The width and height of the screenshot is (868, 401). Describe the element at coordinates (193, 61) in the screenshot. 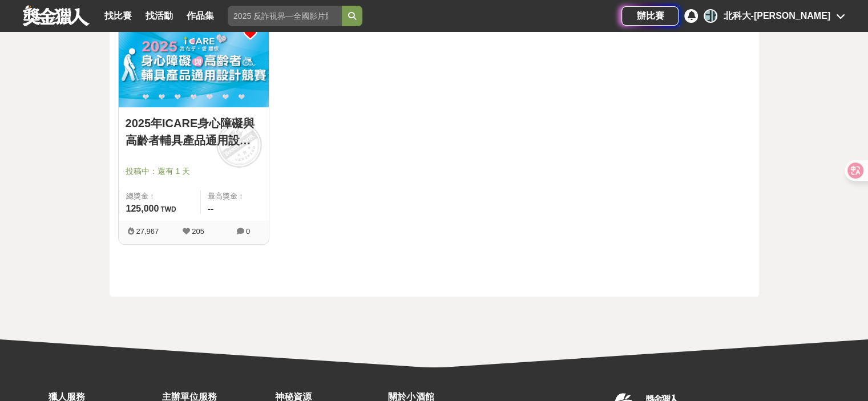

I see `img: Cover Image` at that location.